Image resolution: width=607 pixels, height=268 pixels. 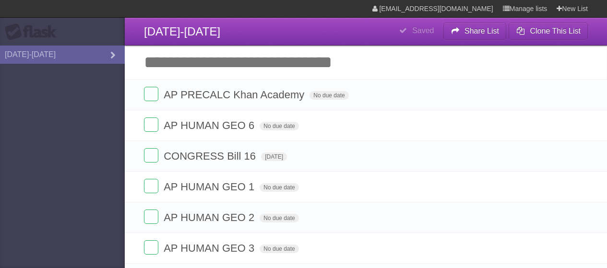 I want to click on button: Share List, so click(x=475, y=31).